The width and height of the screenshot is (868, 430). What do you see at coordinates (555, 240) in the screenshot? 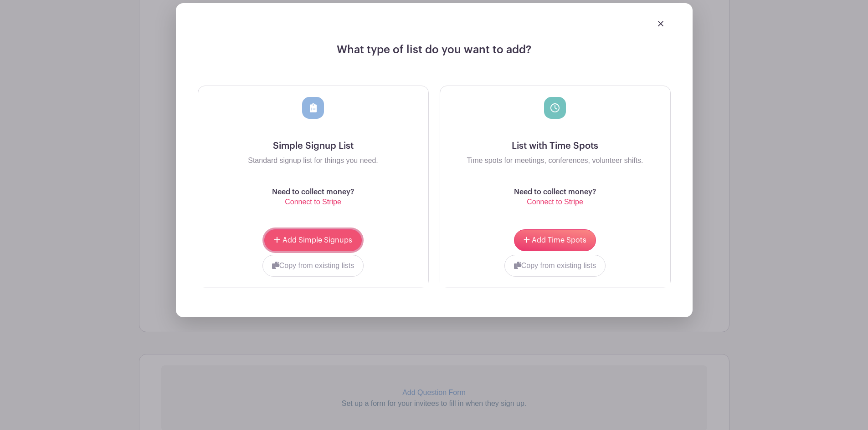
I see `button: Add Time Spots` at bounding box center [555, 240].